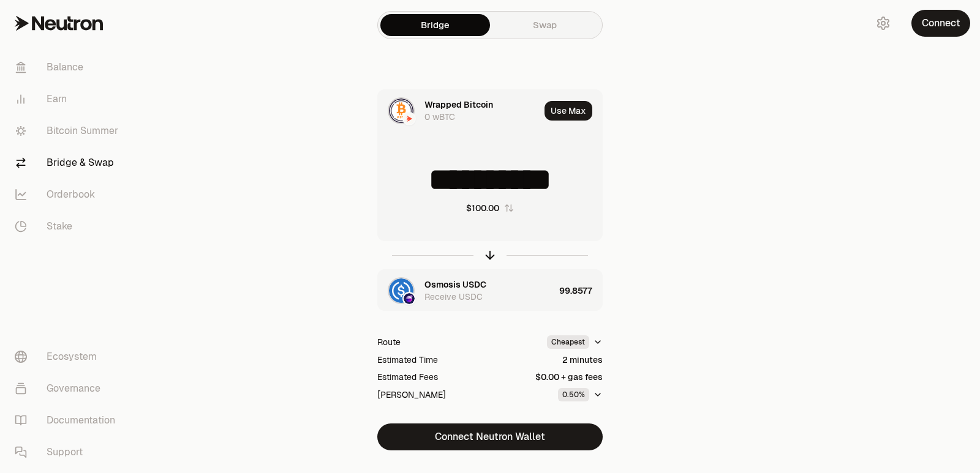 The image size is (980, 473). Describe the element at coordinates (68, 421) in the screenshot. I see `a: Documentation` at that location.